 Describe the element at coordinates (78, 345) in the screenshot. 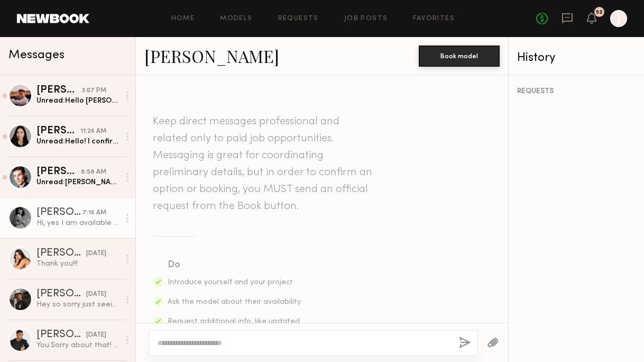

I see `div: You: Sorry about that! I'll get that changed` at that location.